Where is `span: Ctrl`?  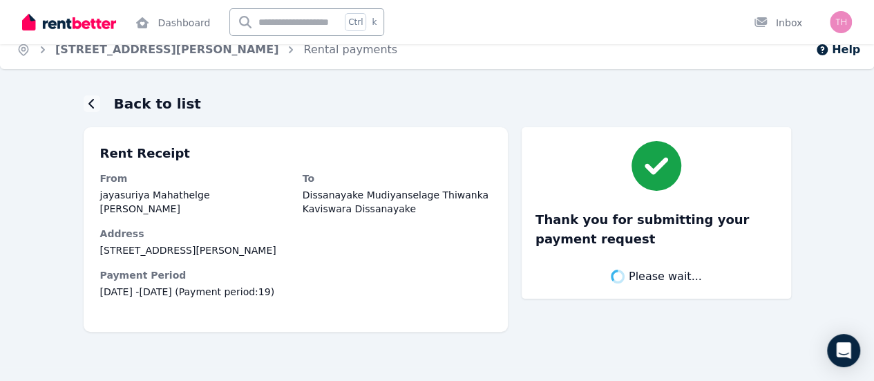 span: Ctrl is located at coordinates (355, 22).